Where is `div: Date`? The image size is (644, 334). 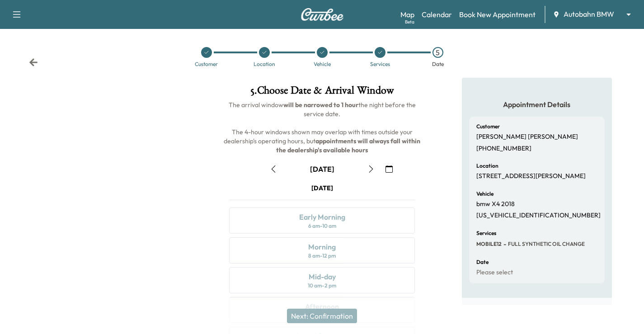 div: Date is located at coordinates (438, 64).